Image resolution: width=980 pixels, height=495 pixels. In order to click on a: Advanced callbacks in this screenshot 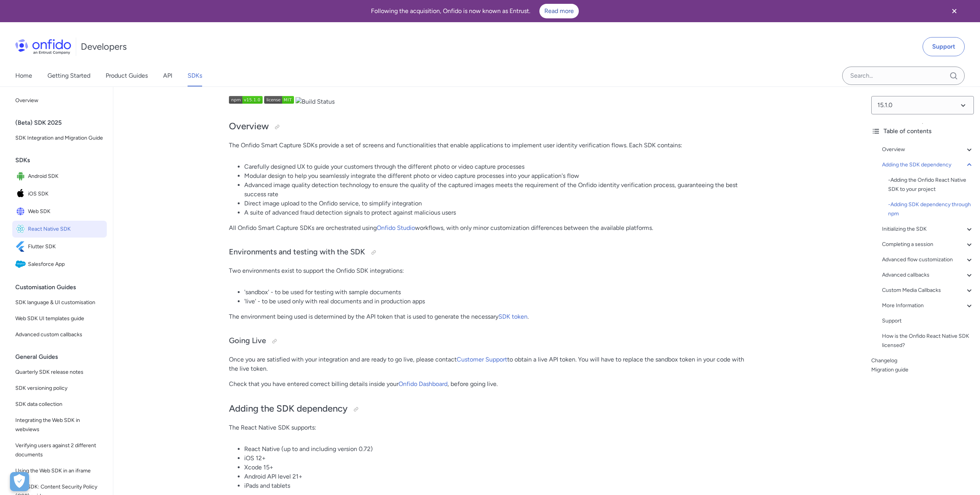, I will do `click(928, 275)`.